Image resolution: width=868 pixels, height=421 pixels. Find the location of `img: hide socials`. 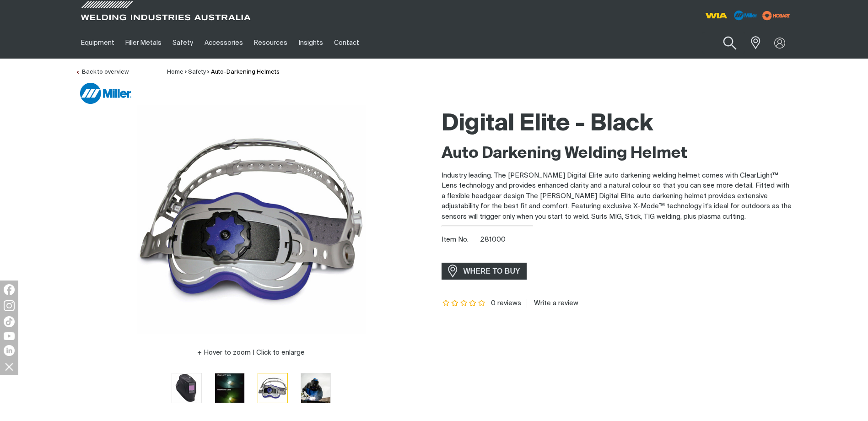

img: hide socials is located at coordinates (10, 367).